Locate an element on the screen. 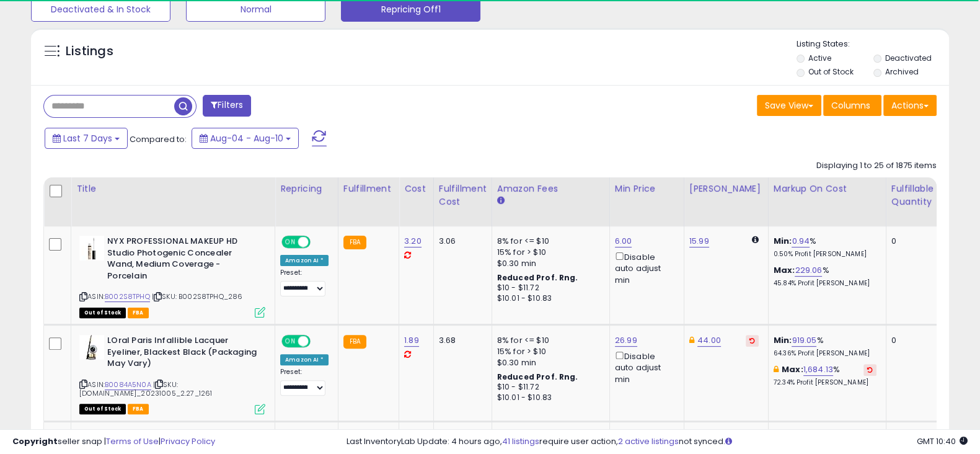 The width and height of the screenshot is (980, 454). div: Last InventoryLab Update: 4 hours ago, require user action, not synced. is located at coordinates (657, 441).